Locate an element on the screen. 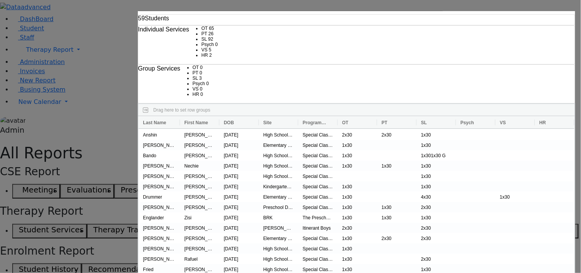 The width and height of the screenshot is (581, 273). div: Preschool Division is located at coordinates (279, 207).